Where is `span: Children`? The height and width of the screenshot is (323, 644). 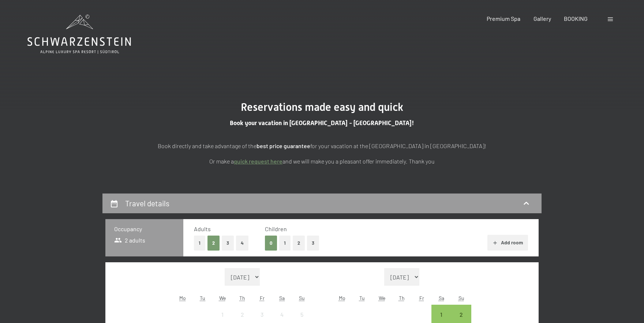 span: Children is located at coordinates (276, 228).